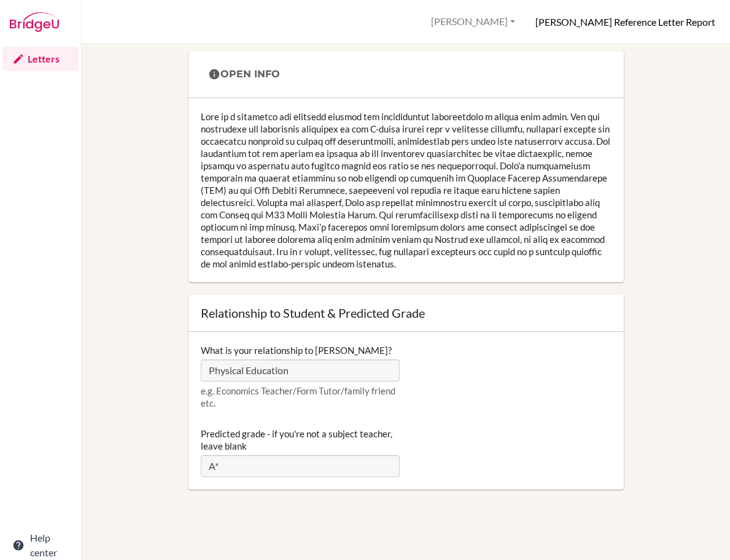 The width and height of the screenshot is (730, 560). What do you see at coordinates (300, 397) in the screenshot?
I see `p: e.g. Economics Teacher/Form Tutor/family friend etc.` at bounding box center [300, 397].